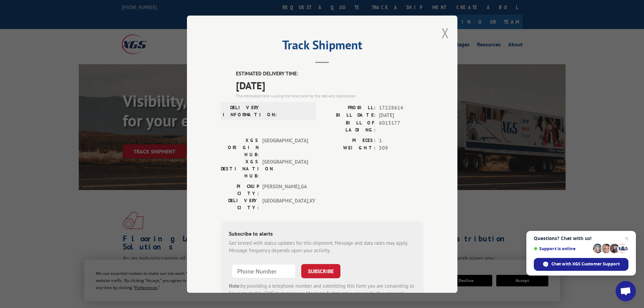  I want to click on a: Open chat, so click(626, 291).